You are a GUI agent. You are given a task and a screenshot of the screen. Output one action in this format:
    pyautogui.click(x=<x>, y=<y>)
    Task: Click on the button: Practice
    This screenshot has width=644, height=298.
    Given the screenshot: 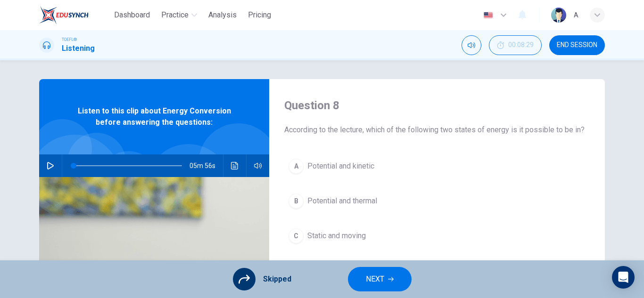 What is the action you would take?
    pyautogui.click(x=179, y=15)
    